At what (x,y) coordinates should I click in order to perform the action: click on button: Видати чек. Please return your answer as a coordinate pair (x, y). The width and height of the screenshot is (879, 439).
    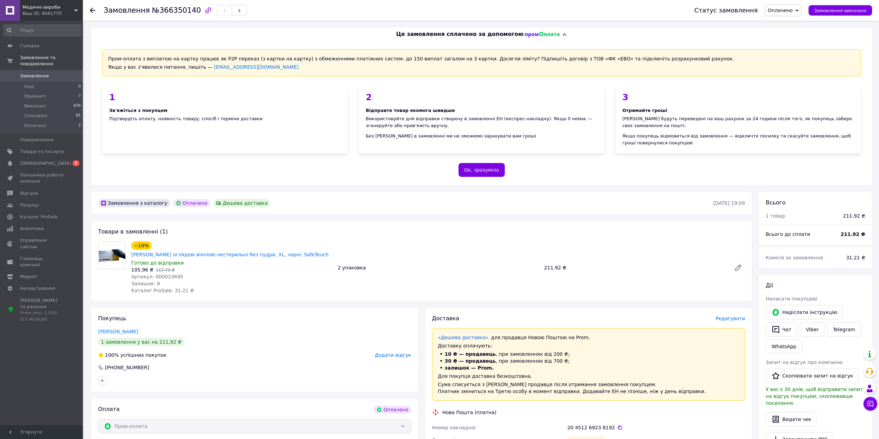
    Looking at the image, I should click on (791, 419).